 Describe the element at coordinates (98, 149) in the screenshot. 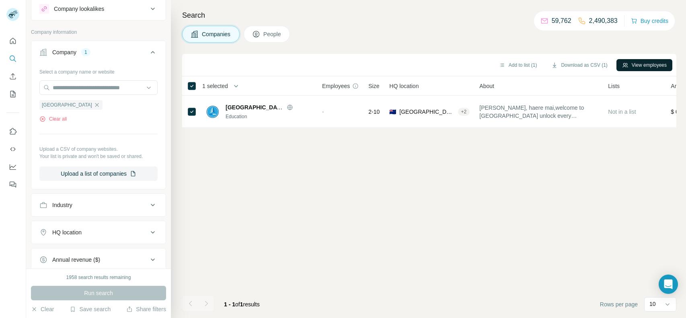

I see `p: Upload a CSV of company websites.` at that location.